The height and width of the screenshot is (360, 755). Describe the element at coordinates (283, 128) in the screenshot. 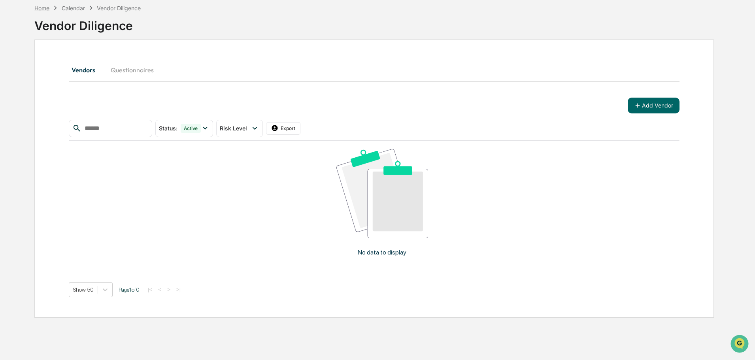

I see `button: Export` at that location.